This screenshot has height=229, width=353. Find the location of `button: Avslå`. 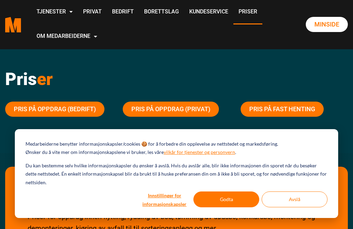

button: Avslå is located at coordinates (294, 199).